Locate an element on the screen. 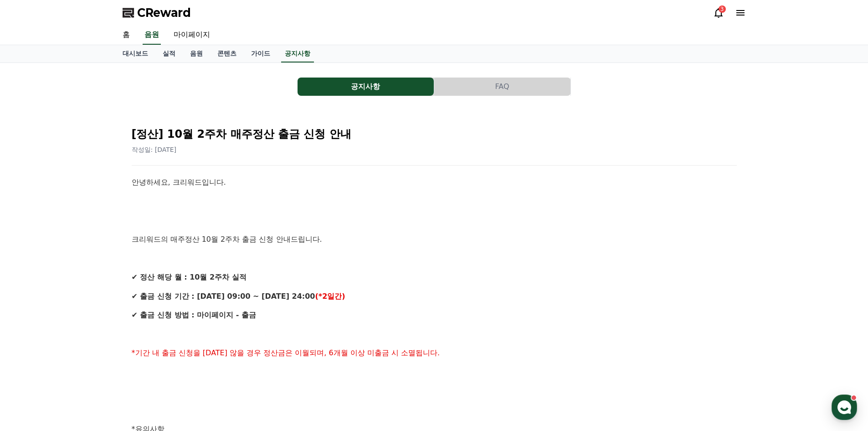 This screenshot has width=868, height=431. div: 3 is located at coordinates (722, 9).